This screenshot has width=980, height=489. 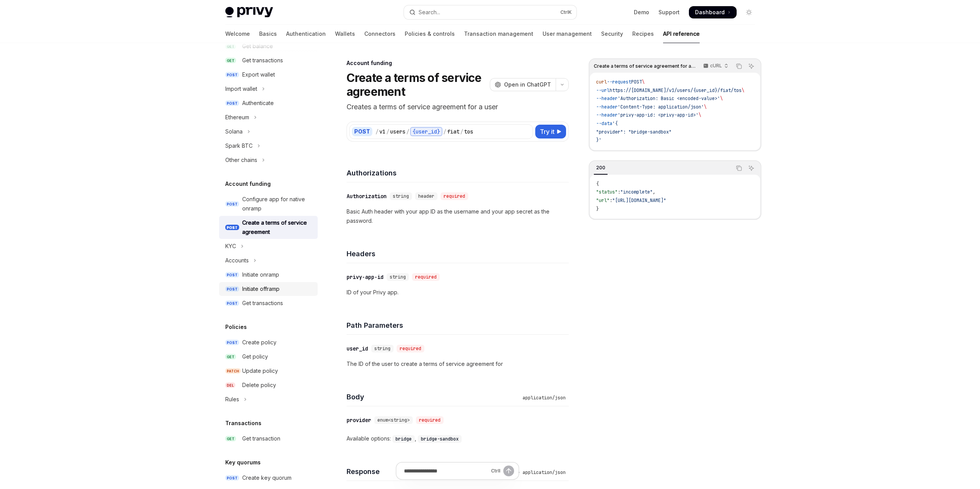 I want to click on a: Transaction management, so click(x=498, y=34).